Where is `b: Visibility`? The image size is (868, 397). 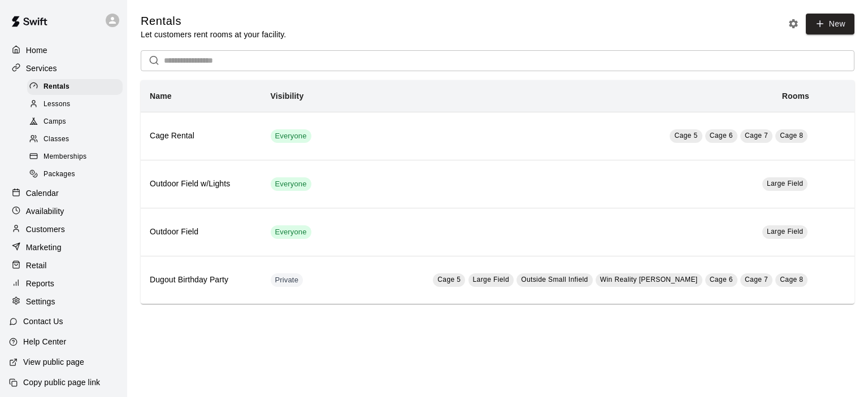 b: Visibility is located at coordinates (287, 96).